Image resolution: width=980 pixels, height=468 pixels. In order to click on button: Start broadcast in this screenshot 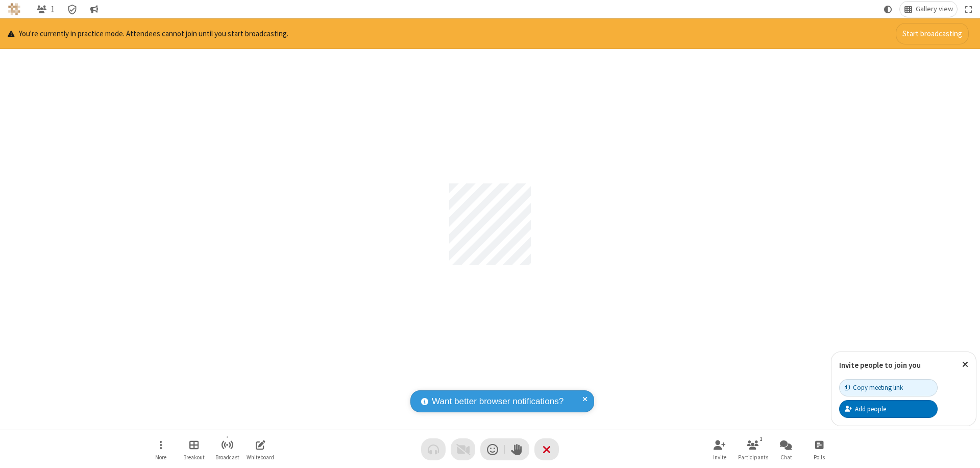, I will do `click(227, 449)`.